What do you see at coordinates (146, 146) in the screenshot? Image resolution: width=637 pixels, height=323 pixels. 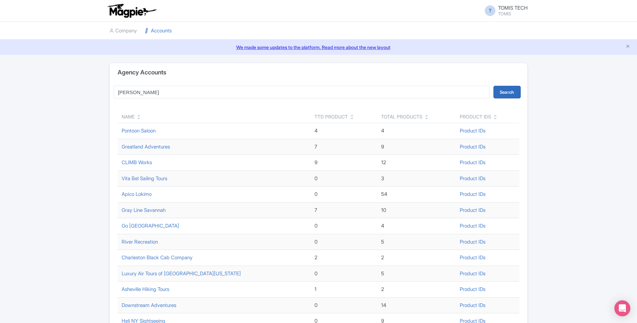 I see `a: Greatland Adventures` at bounding box center [146, 146].